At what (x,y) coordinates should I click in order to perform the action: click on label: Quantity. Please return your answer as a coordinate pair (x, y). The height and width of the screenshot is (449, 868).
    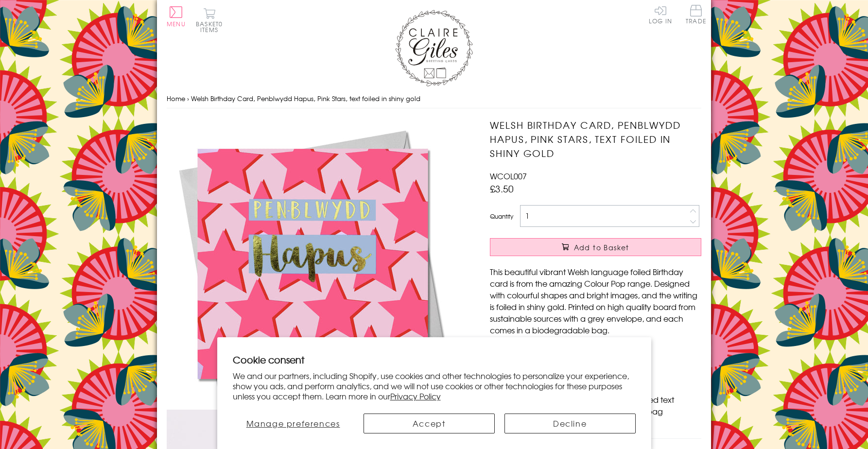
    Looking at the image, I should click on (501, 216).